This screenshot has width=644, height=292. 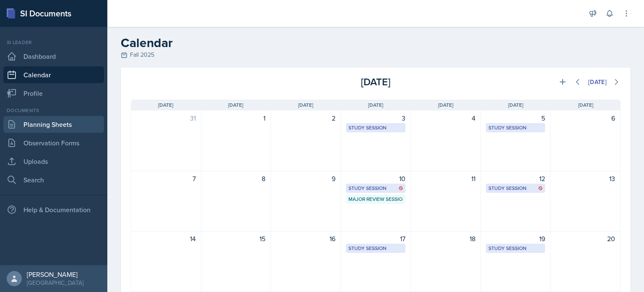 I want to click on div: Si leader, so click(x=54, y=43).